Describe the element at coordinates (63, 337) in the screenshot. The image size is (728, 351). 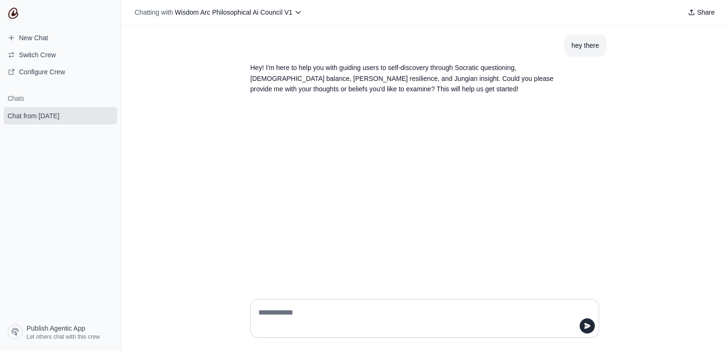
I see `span: Let others chat with this crew` at that location.